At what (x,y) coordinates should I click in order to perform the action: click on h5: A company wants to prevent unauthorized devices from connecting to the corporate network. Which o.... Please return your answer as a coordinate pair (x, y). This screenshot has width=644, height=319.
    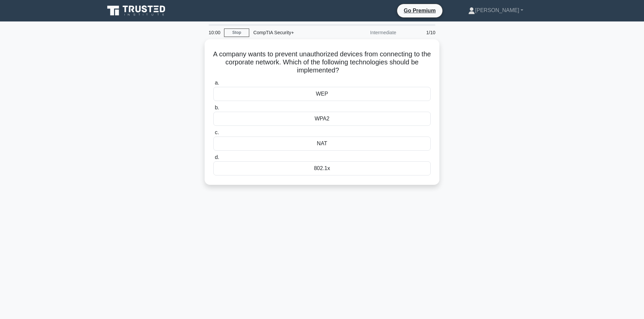
    Looking at the image, I should click on (322, 63).